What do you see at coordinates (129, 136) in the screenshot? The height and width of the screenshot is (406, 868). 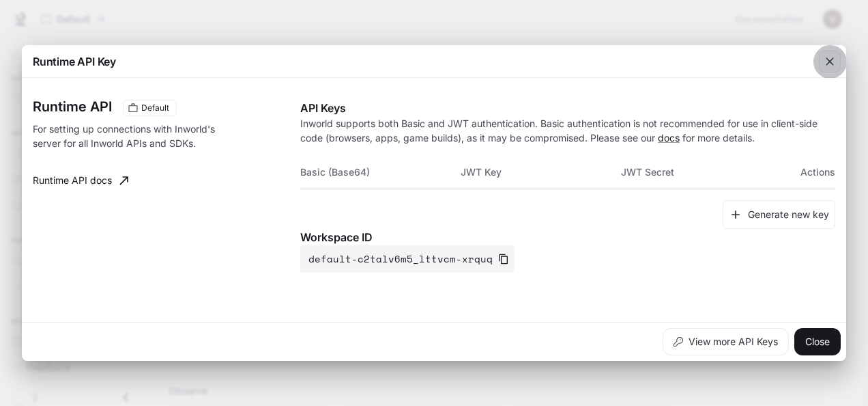 I see `p: For setting up connections with Inworld's server for all Inworld APIs and SDKs.` at bounding box center [129, 136].